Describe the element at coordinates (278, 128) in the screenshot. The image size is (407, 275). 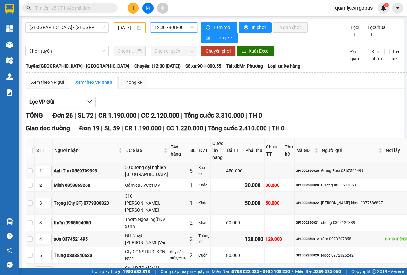
I see `span: TH 0` at that location.